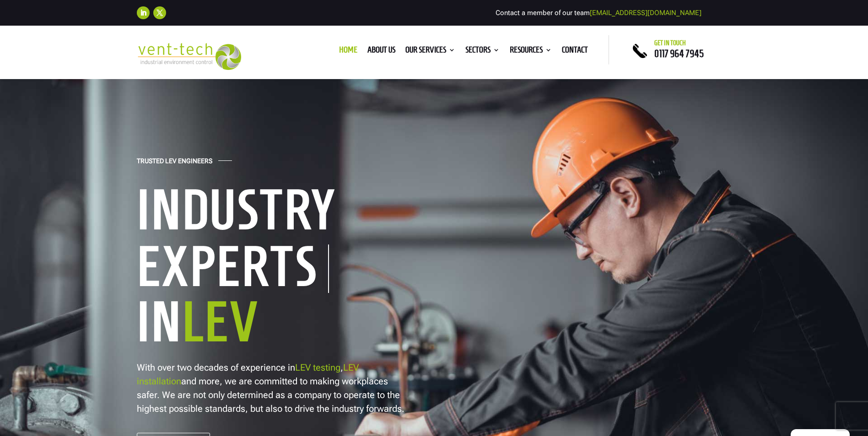  What do you see at coordinates (381, 52) in the screenshot?
I see `a: About us` at bounding box center [381, 52].